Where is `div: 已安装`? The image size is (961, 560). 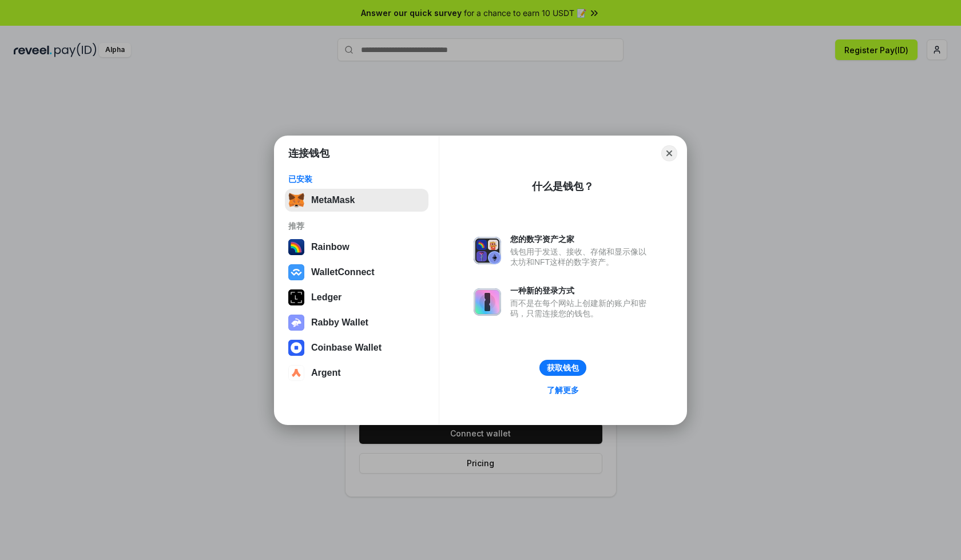
div: 已安装 is located at coordinates (356, 179).